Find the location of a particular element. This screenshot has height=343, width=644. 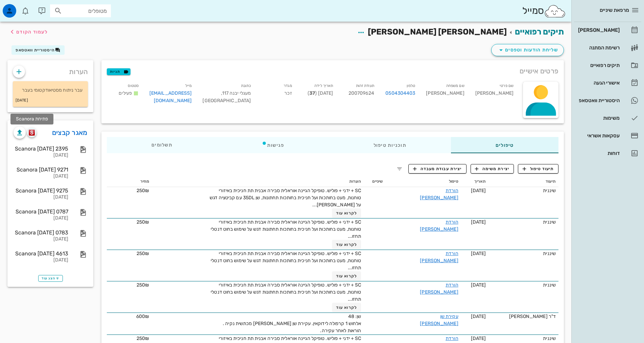

a: 0504304403 is located at coordinates (400, 93).